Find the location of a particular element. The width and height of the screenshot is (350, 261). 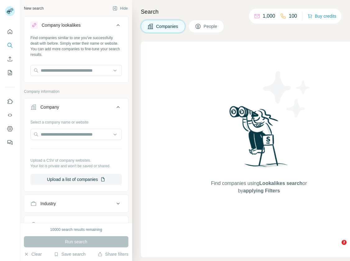

img: Surfe Illustration - Woman searching with binoculars is located at coordinates (259, 139).